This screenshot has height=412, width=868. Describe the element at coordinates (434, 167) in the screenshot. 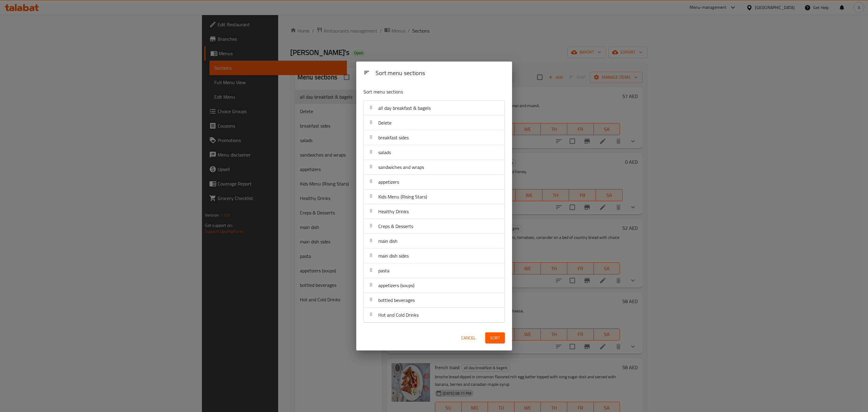

I see `div: sandwiches and wraps` at that location.